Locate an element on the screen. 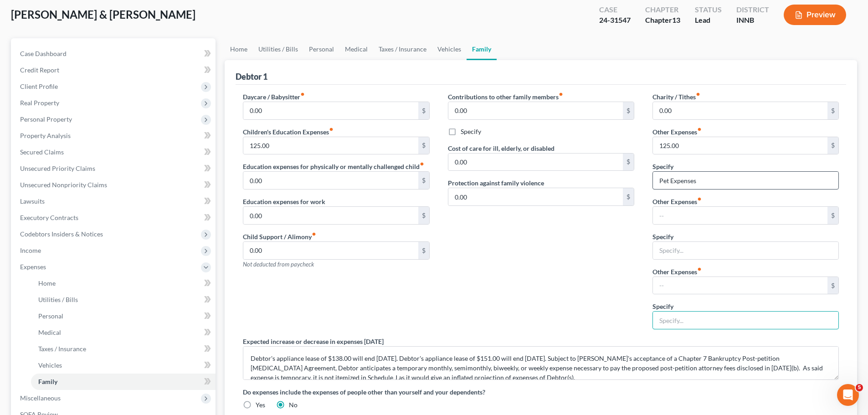 This screenshot has height=415, width=868. span: Income is located at coordinates (31, 250).